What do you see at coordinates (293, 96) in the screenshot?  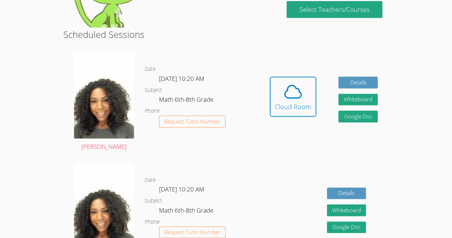 I see `button: Cloud Room` at bounding box center [293, 96].